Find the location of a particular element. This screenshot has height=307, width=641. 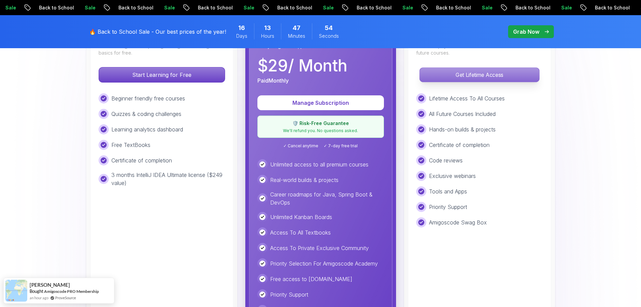

a: Amigoscode PRO Membership is located at coordinates (71, 291).